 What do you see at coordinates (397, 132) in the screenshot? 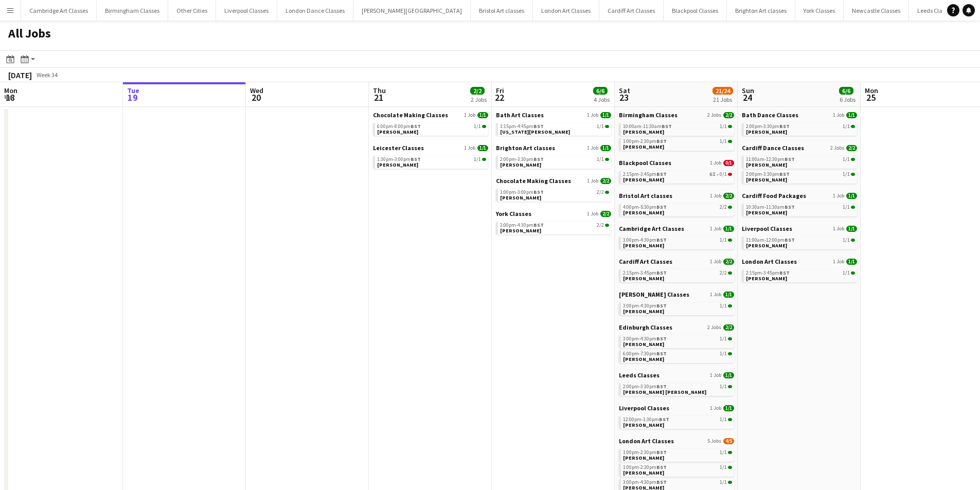
I see `span: Judith Ward` at bounding box center [397, 132].